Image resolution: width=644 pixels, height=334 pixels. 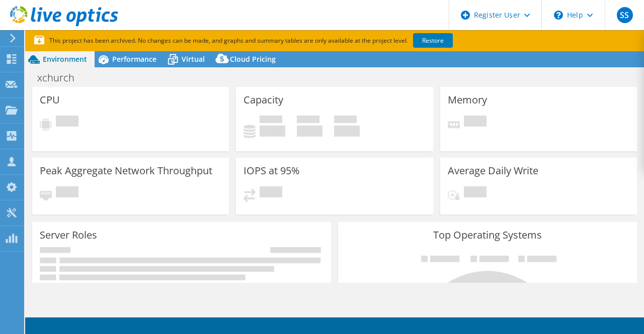 What do you see at coordinates (126, 171) in the screenshot?
I see `h3: Peak Aggregate Network Throughput` at bounding box center [126, 171].